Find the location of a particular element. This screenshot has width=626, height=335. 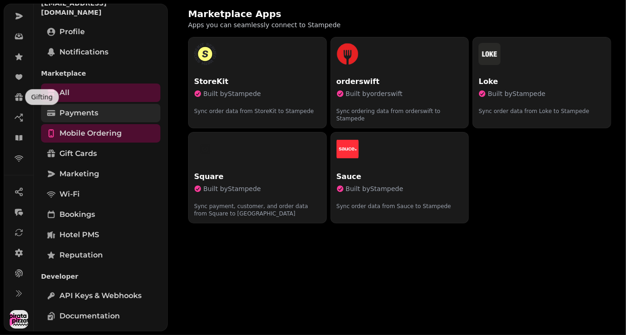

span: Hotel PMS is located at coordinates (79, 235).